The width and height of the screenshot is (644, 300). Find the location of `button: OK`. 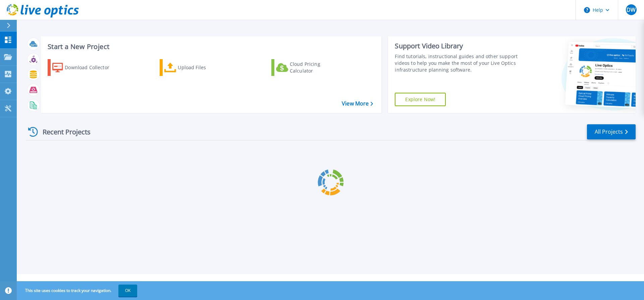

button: OK is located at coordinates (128, 290).